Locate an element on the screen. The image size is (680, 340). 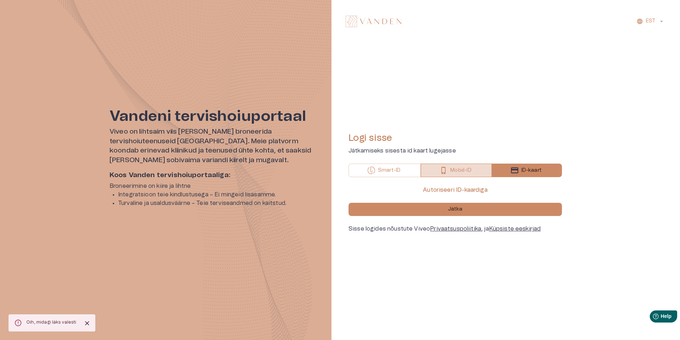
p: EST is located at coordinates (651, 21).